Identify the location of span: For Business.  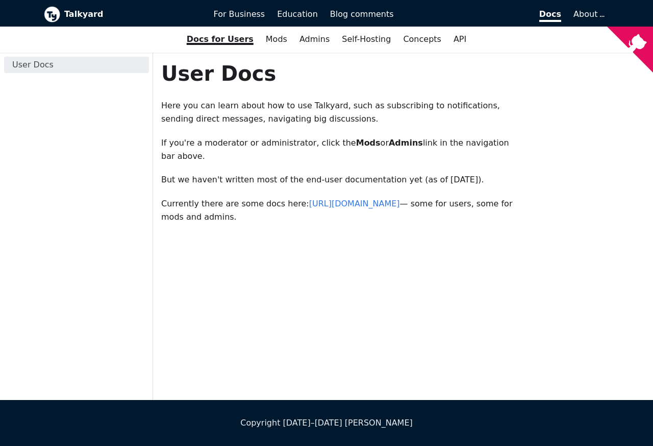
(239, 14).